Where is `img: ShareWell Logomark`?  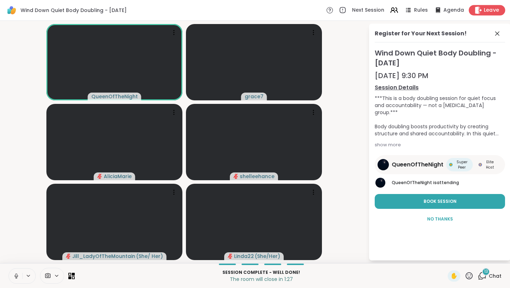 img: ShareWell Logomark is located at coordinates (12, 10).